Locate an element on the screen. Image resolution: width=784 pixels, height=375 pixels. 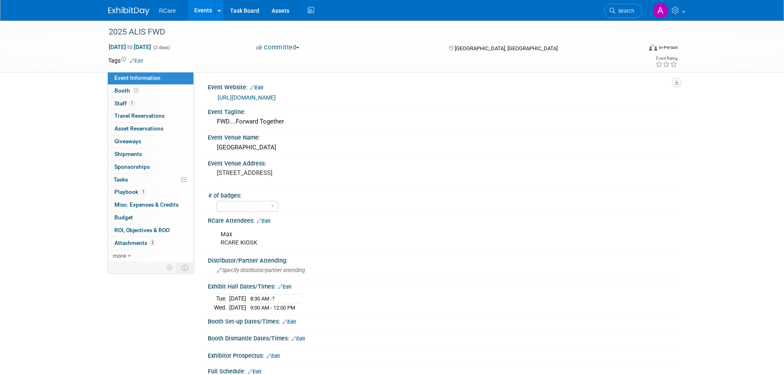
span: 2 is located at coordinates (152, 242).